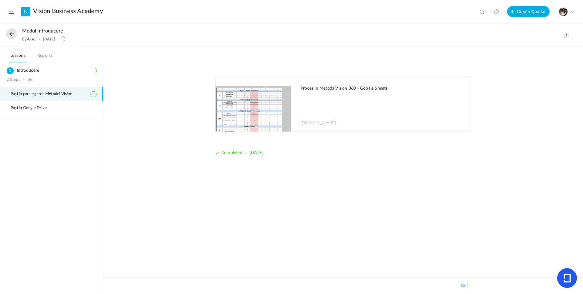 The height and width of the screenshot is (294, 583). Describe the element at coordinates (528, 12) in the screenshot. I see `button: Create Course` at that location.